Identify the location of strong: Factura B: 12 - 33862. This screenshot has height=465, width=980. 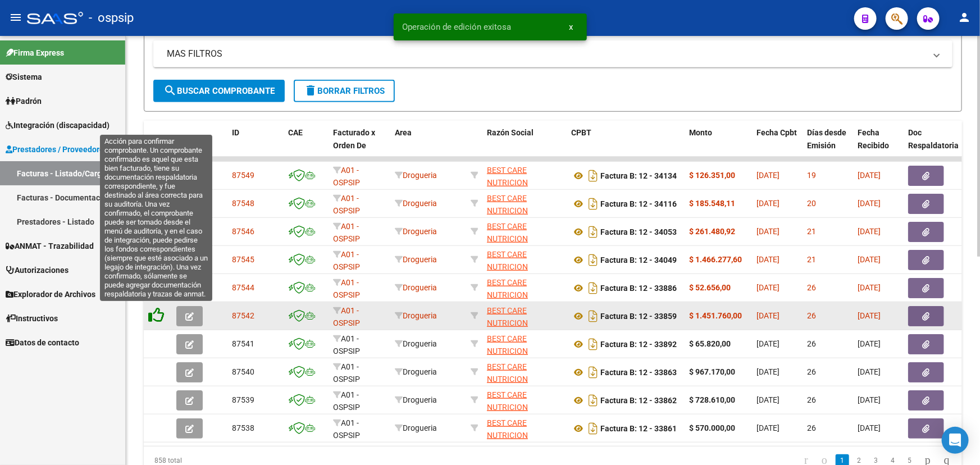
(639, 401).